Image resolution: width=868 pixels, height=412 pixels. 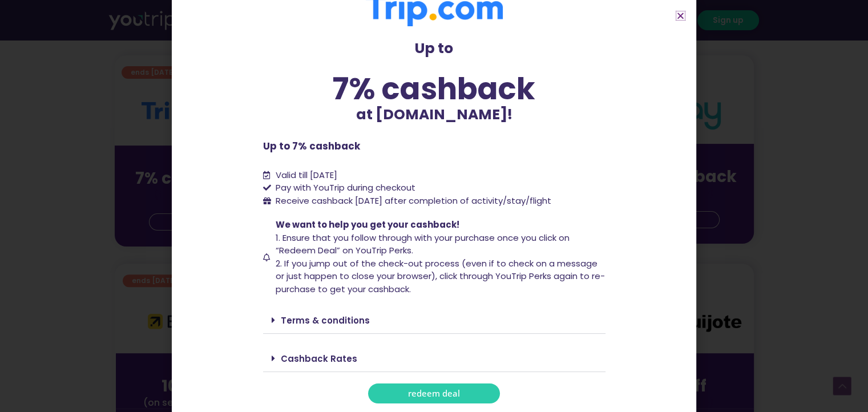 I want to click on a: redeem deal, so click(x=434, y=394).